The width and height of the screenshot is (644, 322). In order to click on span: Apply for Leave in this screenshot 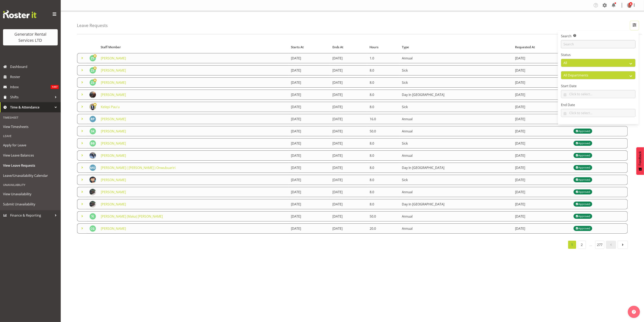, I will do `click(30, 145)`.